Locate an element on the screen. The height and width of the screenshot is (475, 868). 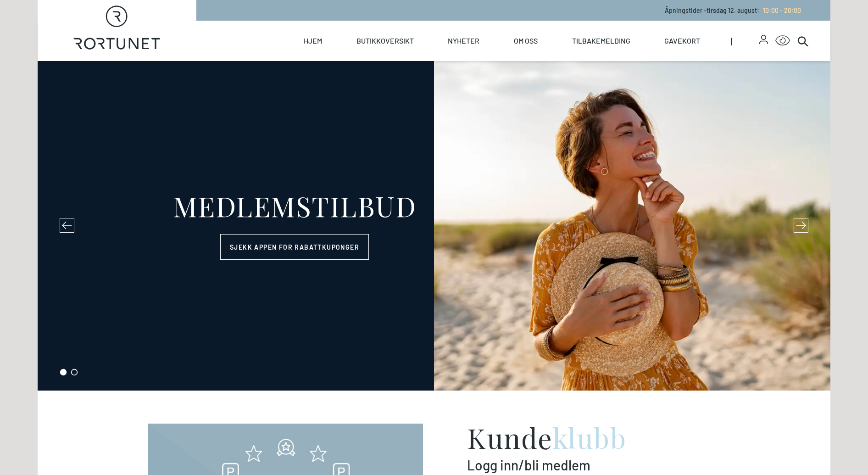
a: Tilbakemelding is located at coordinates (601, 41).